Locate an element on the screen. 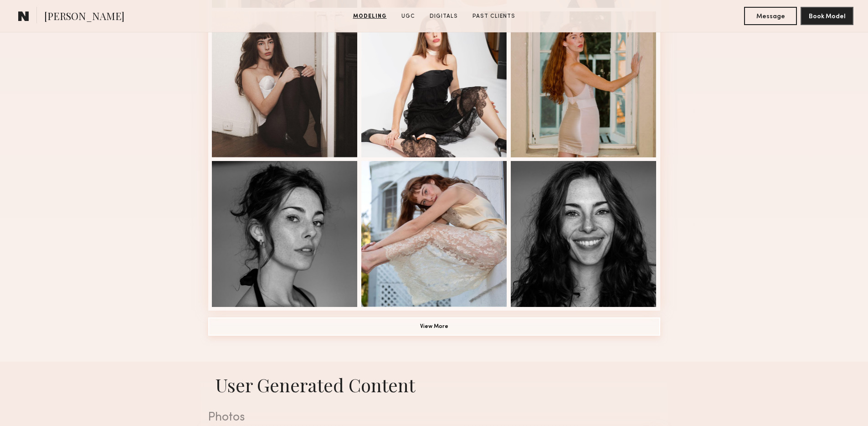 This screenshot has width=868, height=426. button: Message is located at coordinates (771, 16).